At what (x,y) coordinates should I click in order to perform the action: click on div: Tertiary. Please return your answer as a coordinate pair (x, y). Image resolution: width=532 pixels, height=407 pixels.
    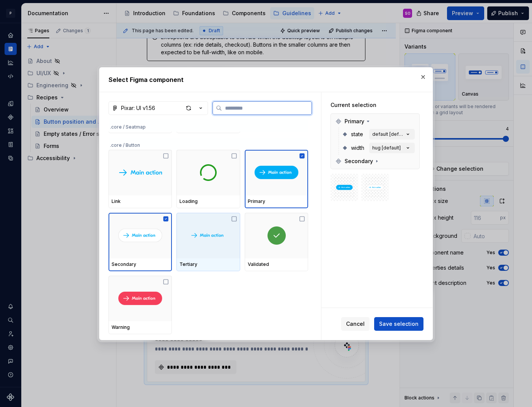
    Looking at the image, I should click on (208, 264).